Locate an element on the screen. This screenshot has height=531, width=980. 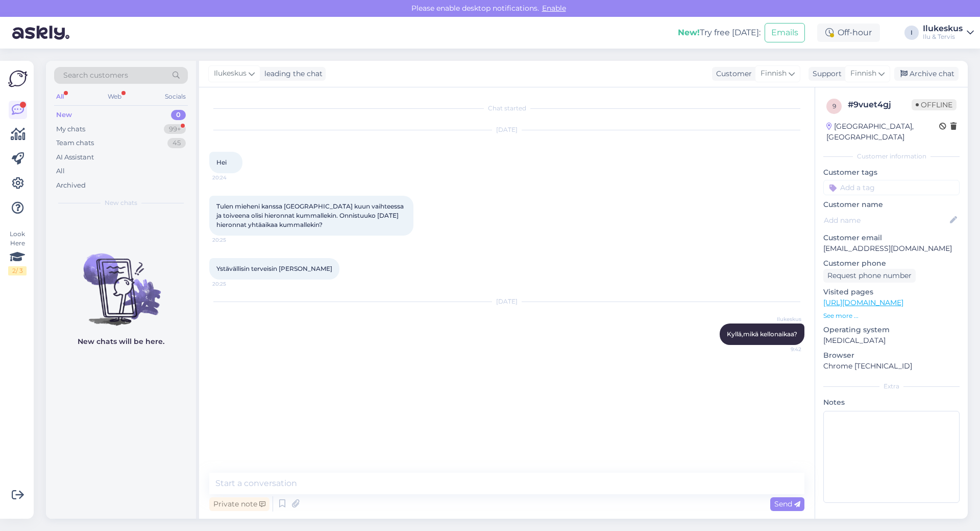
div: leading the chat is located at coordinates (291, 73).